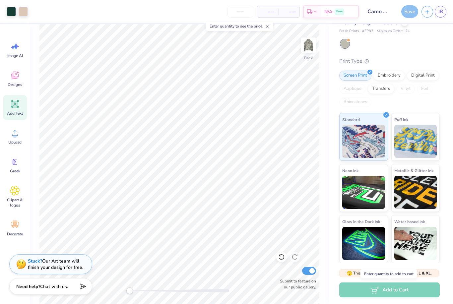 This screenshot has height=304, width=453. What do you see at coordinates (15, 114) in the screenshot?
I see `span: Add Text` at bounding box center [15, 114].